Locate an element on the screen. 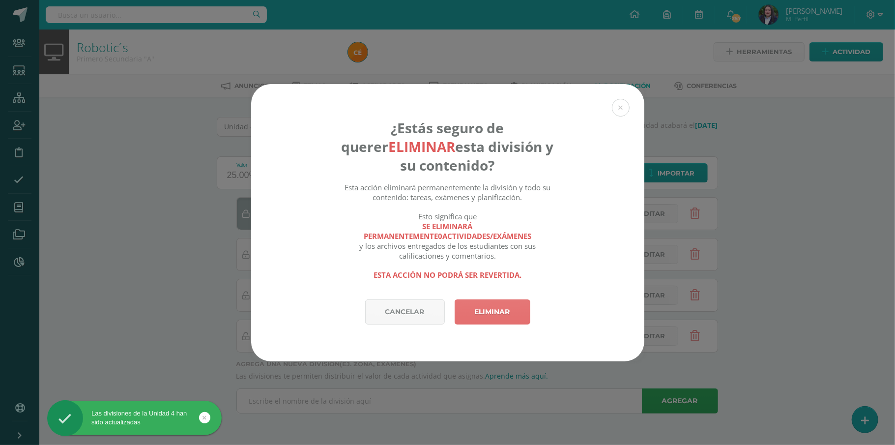  a: Eliminar is located at coordinates (493, 312).